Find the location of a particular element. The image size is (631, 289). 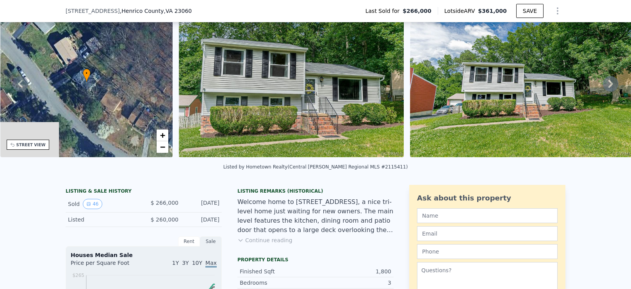

span: Max is located at coordinates (211, 264).